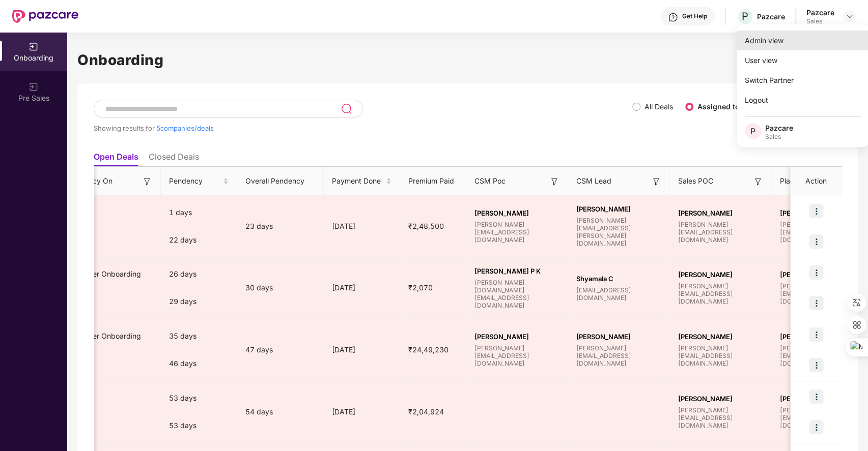 The image size is (868, 451). Describe the element at coordinates (816, 181) in the screenshot. I see `th: Action` at that location.